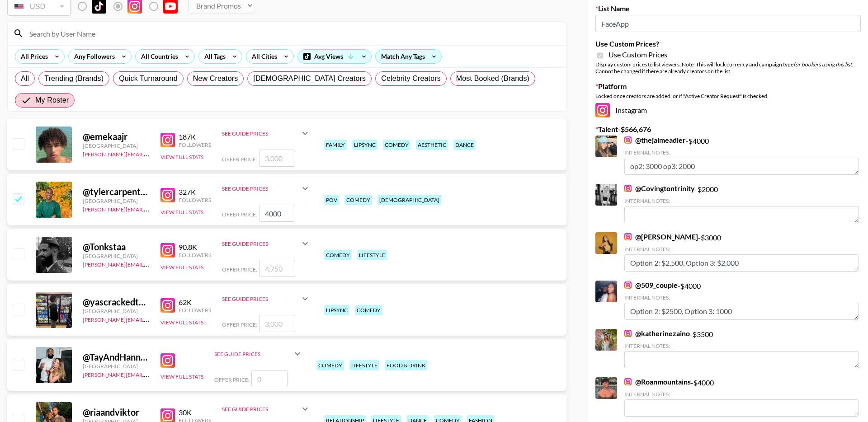 Image resolution: width=868 pixels, height=422 pixels. Describe the element at coordinates (195, 247) in the screenshot. I see `div: 90.8K` at that location.